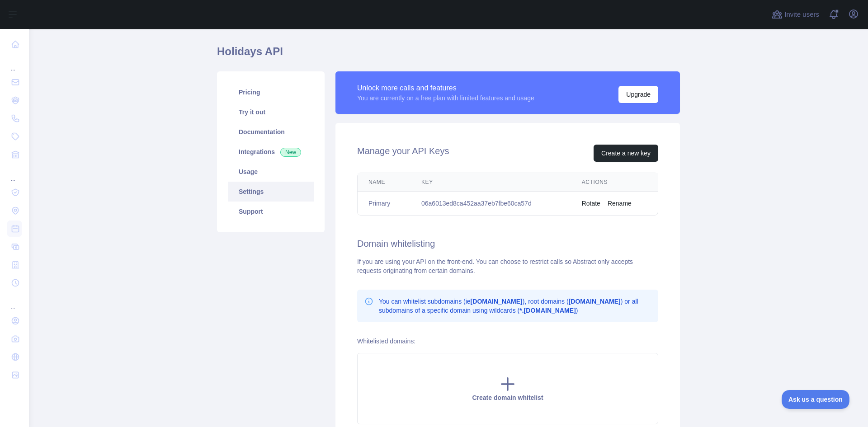 The width and height of the screenshot is (868, 427). Describe the element at coordinates (491, 182) in the screenshot. I see `th: Key` at that location.